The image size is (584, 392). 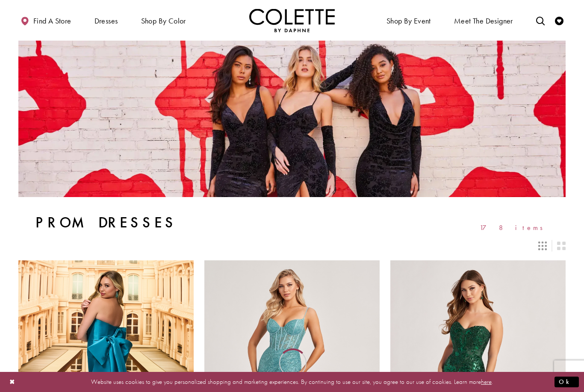 I want to click on p: Website uses cookies to give you personalized shopping and marketing experiences. By continuing t..., so click(x=292, y=382).